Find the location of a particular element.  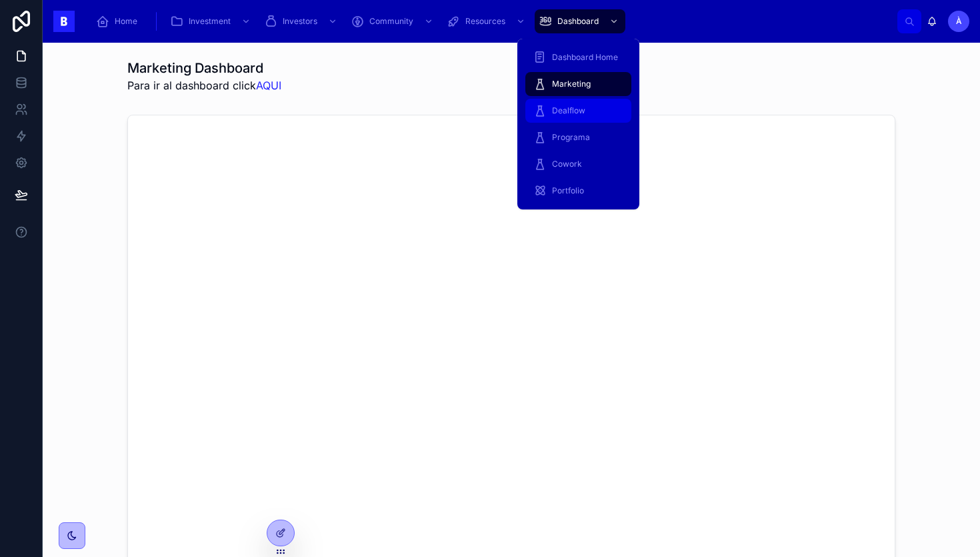

a: AQUI is located at coordinates (269, 86).